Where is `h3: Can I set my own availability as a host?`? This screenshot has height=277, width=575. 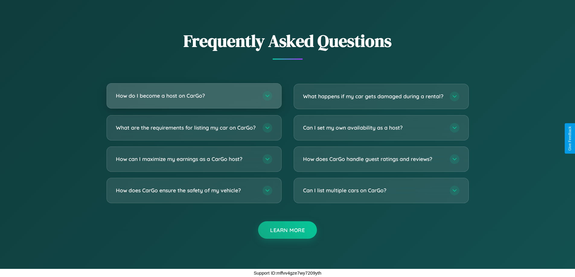 h3: Can I set my own availability as a host? is located at coordinates (373, 128).